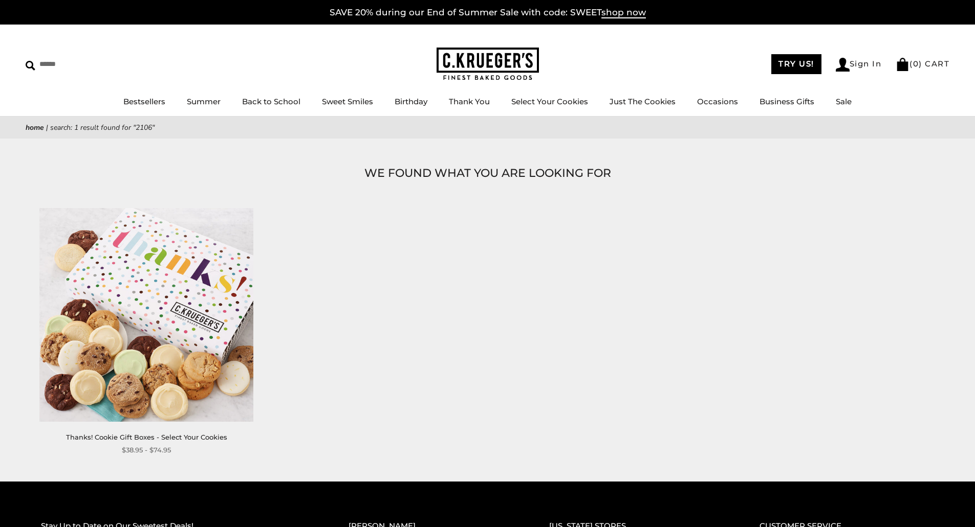 This screenshot has width=975, height=527. Describe the element at coordinates (786, 101) in the screenshot. I see `a: Business Gifts` at that location.